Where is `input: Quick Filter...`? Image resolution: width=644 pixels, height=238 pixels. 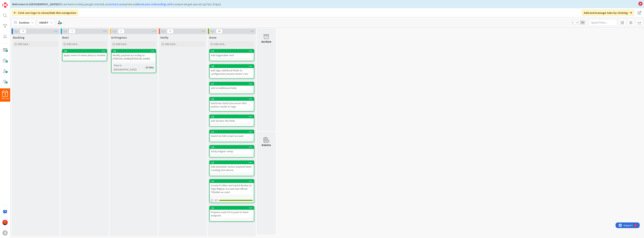
input: Quick Filter... is located at coordinates (603, 22).